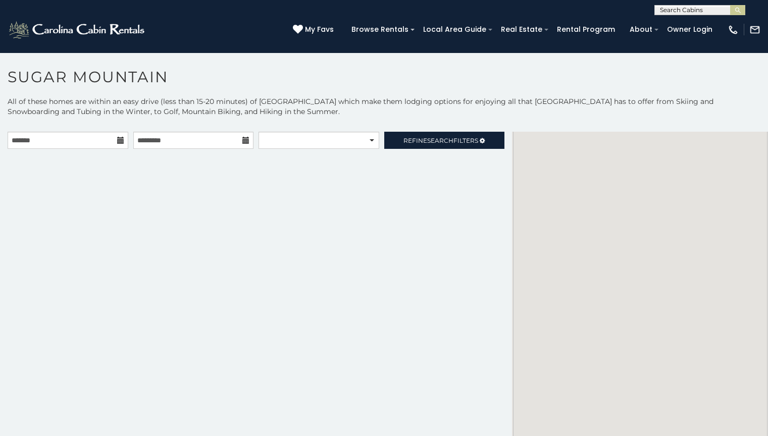 This screenshot has height=436, width=768. What do you see at coordinates (455, 29) in the screenshot?
I see `a: Local Area Guide` at bounding box center [455, 29].